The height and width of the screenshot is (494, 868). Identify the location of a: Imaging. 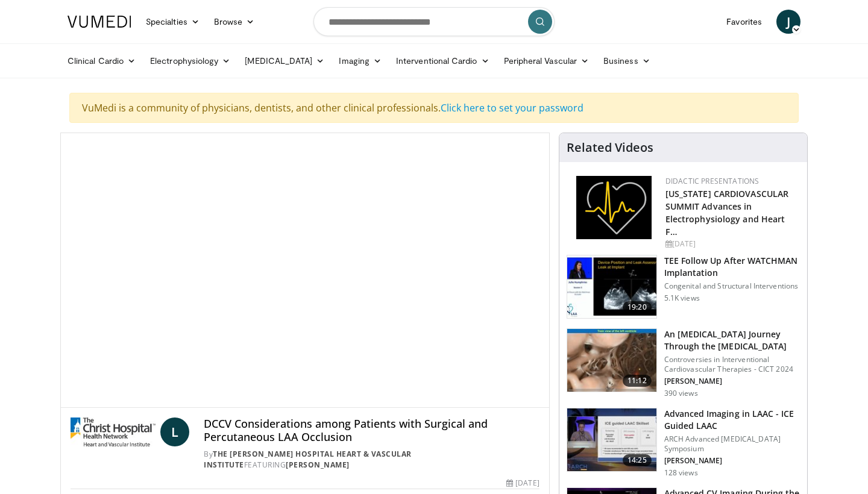
(360, 61).